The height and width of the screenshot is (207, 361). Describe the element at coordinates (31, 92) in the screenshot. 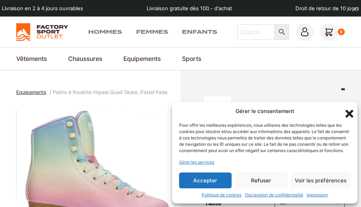

I see `span: Equipements` at that location.